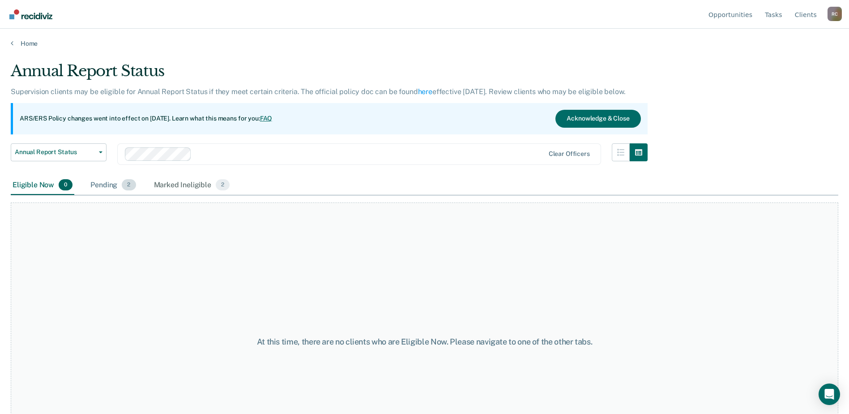 The image size is (849, 414). I want to click on button: Profile dropdown button, so click(835, 14).